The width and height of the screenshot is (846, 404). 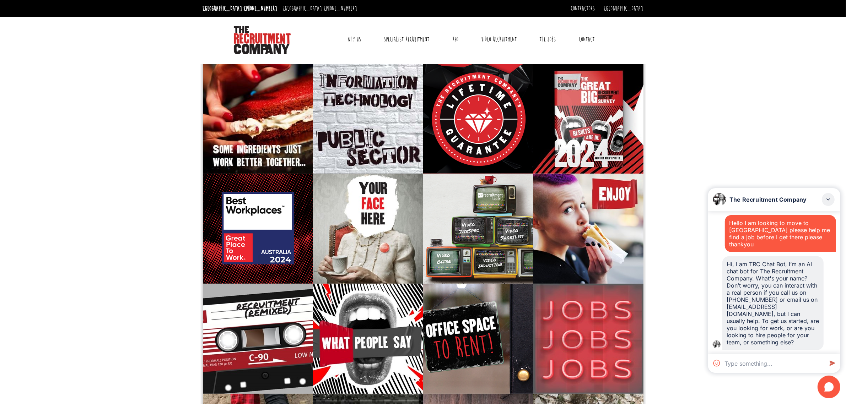 What do you see at coordinates (262, 40) in the screenshot?
I see `img: The Recruitment Company` at bounding box center [262, 40].